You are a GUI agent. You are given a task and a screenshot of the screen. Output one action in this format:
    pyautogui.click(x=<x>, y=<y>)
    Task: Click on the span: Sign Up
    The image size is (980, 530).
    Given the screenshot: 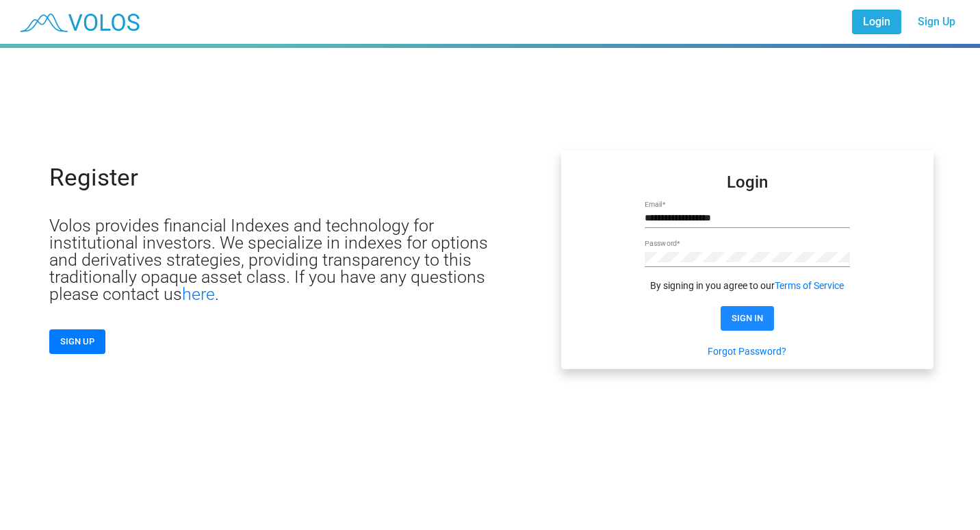 What is the action you would take?
    pyautogui.click(x=936, y=21)
    